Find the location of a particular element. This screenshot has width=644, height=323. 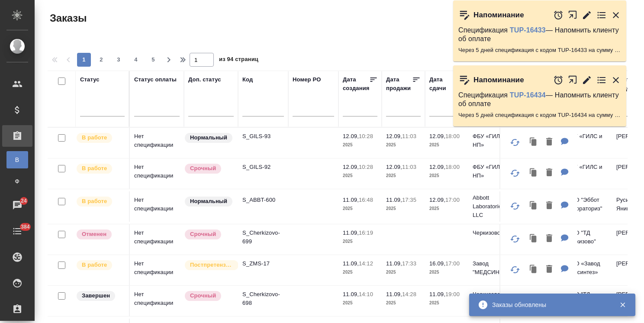

p: S_GILS-92 is located at coordinates (263, 167).